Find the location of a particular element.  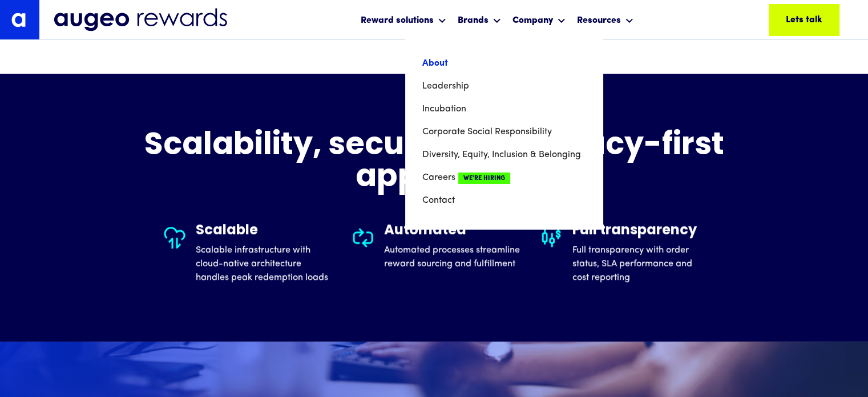

h5: Automated is located at coordinates (452, 231).